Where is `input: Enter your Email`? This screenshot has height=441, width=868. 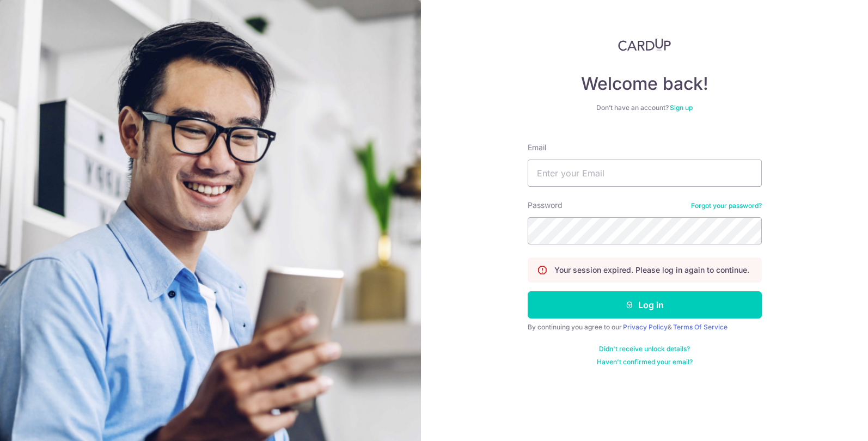 input: Enter your Email is located at coordinates (645, 173).